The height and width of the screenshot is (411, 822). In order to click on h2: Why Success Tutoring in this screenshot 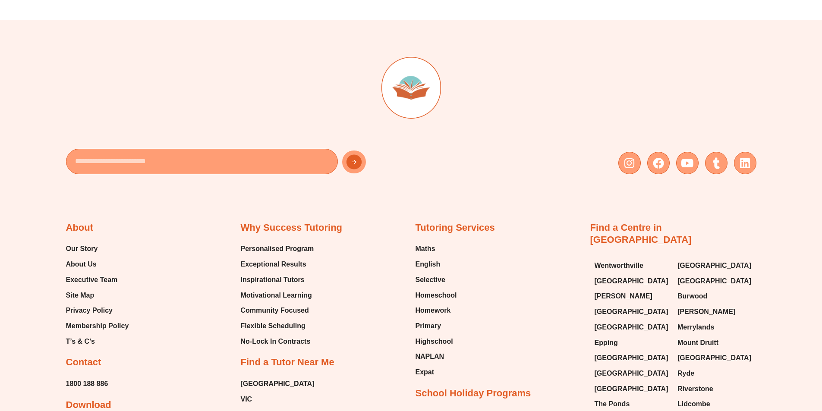, I will do `click(292, 228)`.